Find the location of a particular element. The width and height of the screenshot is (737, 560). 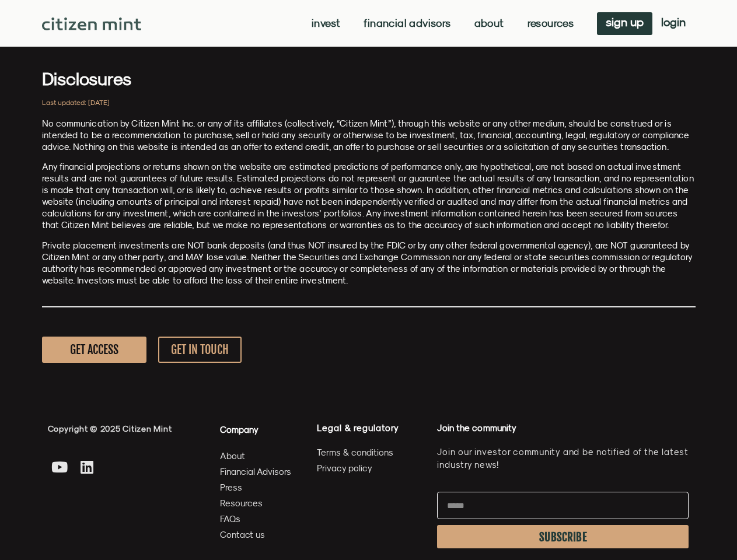

span: Copyright © 2025 Citizen Mint is located at coordinates (110, 429).